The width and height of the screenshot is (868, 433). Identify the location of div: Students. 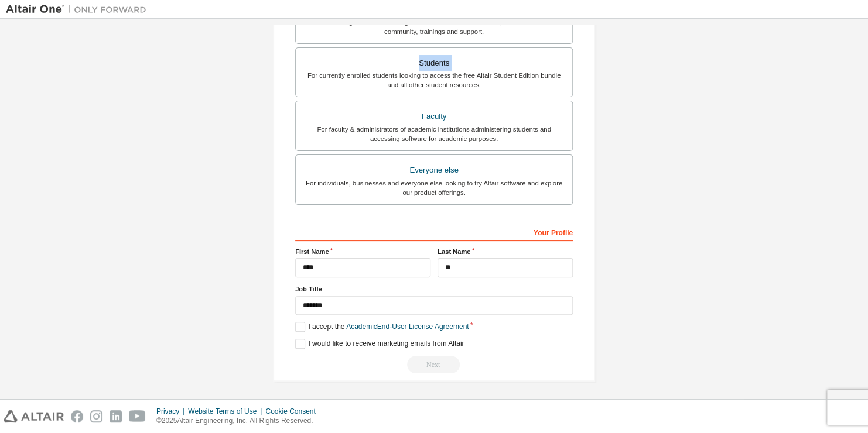
(434, 63).